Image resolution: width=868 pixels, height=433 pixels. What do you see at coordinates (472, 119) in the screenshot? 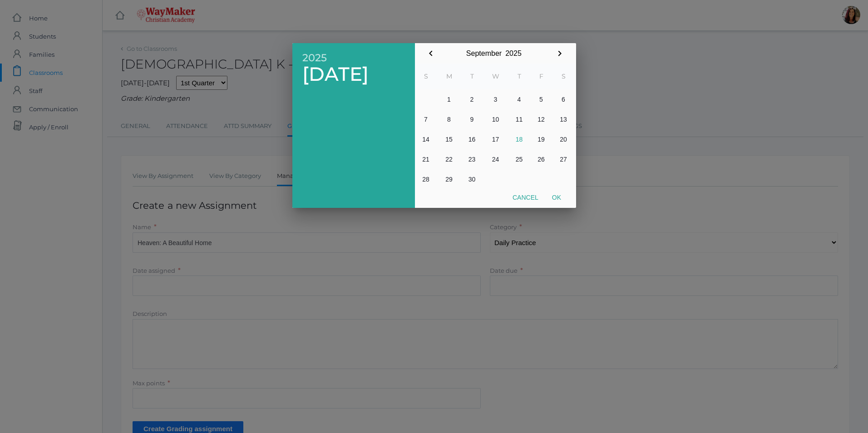
I see `button: 9` at bounding box center [472, 119].